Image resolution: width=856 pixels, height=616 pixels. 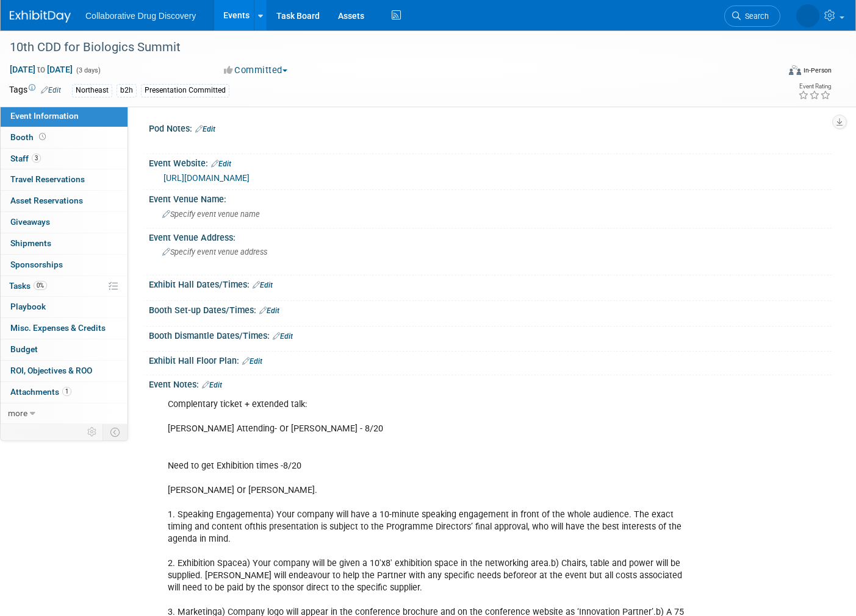 What do you see at coordinates (808, 16) in the screenshot?
I see `img: Ralf Felsner` at bounding box center [808, 16].